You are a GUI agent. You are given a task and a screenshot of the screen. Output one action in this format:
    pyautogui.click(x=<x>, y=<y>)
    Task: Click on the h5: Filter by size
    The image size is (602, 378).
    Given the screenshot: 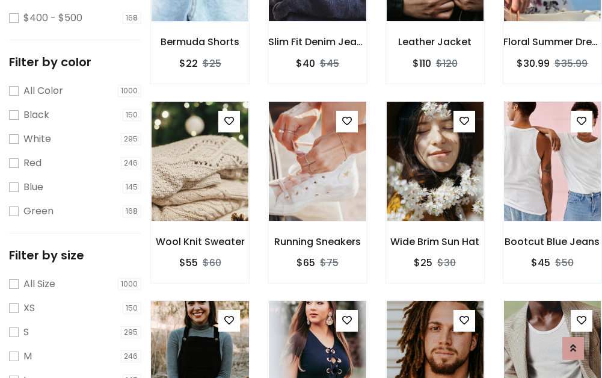 What is the action you would take?
    pyautogui.click(x=75, y=255)
    